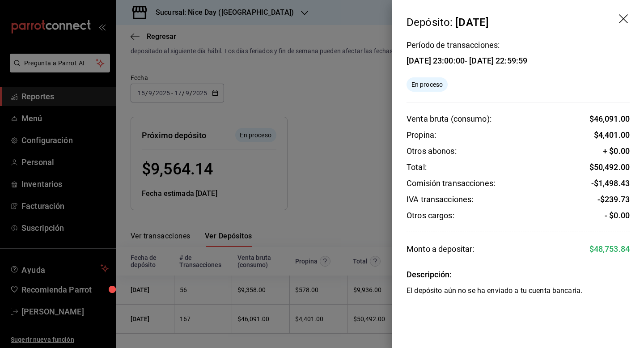 The height and width of the screenshot is (348, 644). What do you see at coordinates (624, 20) in the screenshot?
I see `button: drag` at bounding box center [624, 20].